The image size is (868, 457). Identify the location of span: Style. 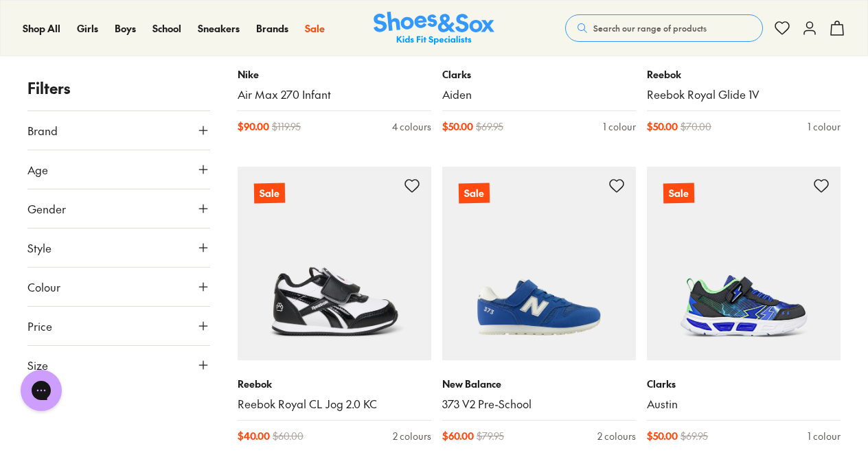
(39, 248).